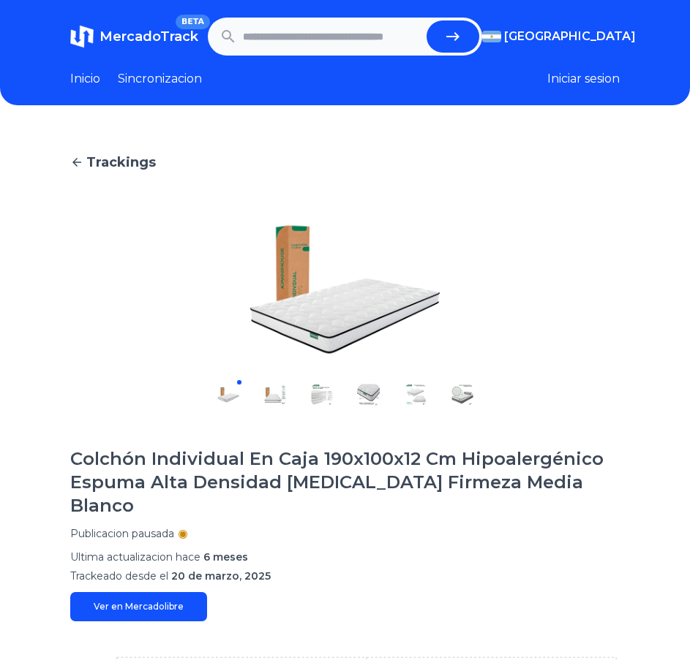  I want to click on span: Trackeado desde el, so click(119, 576).